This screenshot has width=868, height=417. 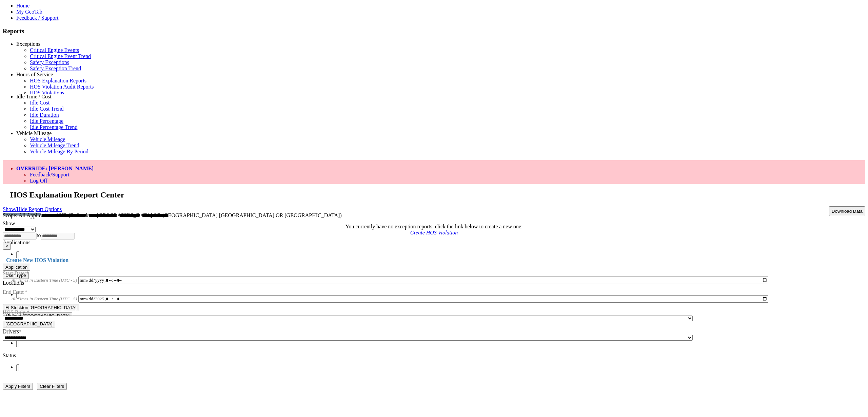 What do you see at coordinates (34, 97) in the screenshot?
I see `a: Idle Time / Cost` at bounding box center [34, 97].